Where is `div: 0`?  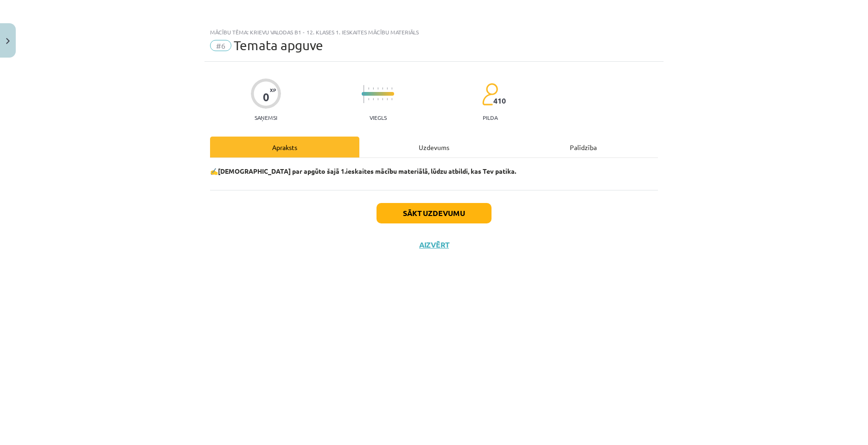 div: 0 is located at coordinates (266, 97).